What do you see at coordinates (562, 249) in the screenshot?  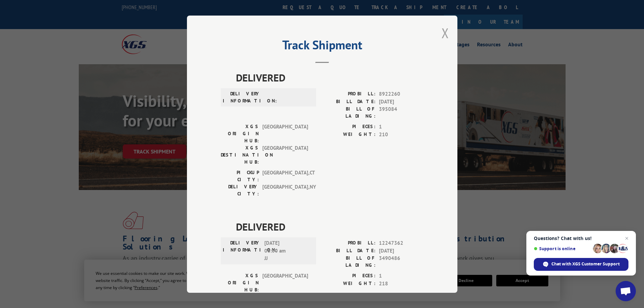 I see `span: Support is online` at bounding box center [562, 249].